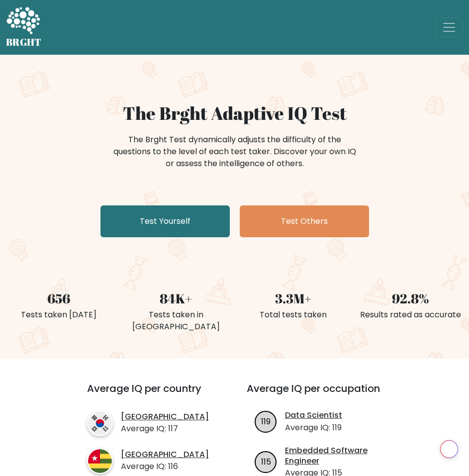 The image size is (469, 476). I want to click on div: Total tests taken, so click(293, 315).